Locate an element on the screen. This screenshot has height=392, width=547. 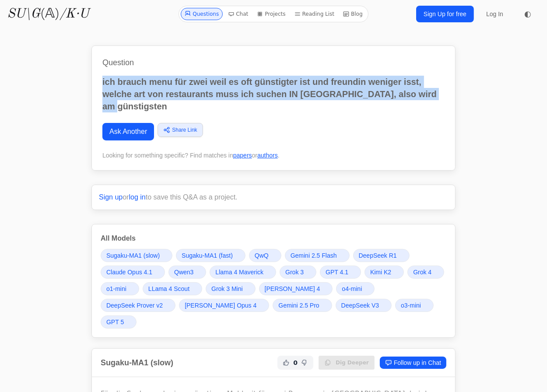
span: Qwen3 is located at coordinates (184, 272).